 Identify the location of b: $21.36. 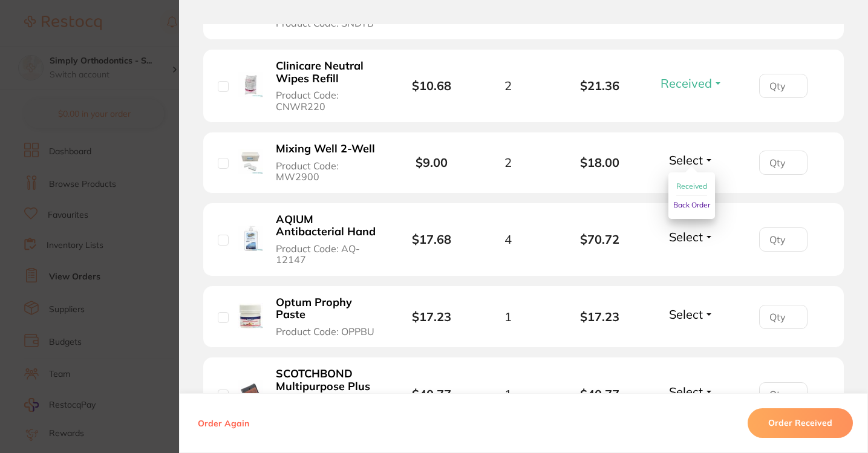
(600, 85).